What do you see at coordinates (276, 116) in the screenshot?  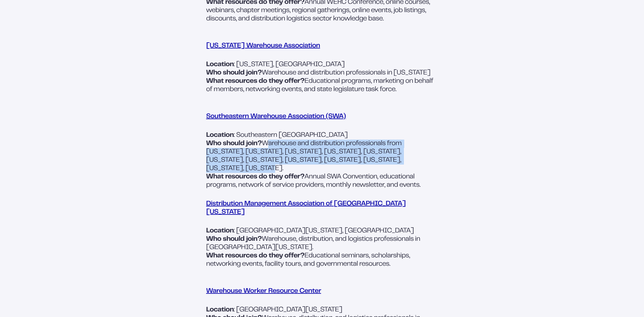 I see `a: Southeastern Warehouse Association (SWA)` at bounding box center [276, 116].